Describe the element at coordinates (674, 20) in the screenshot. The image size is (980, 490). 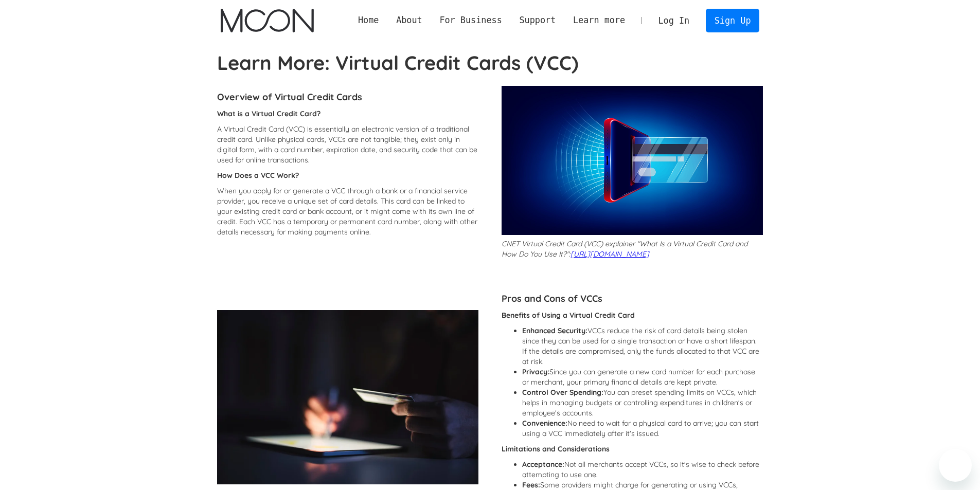
I see `a: Log In` at that location.